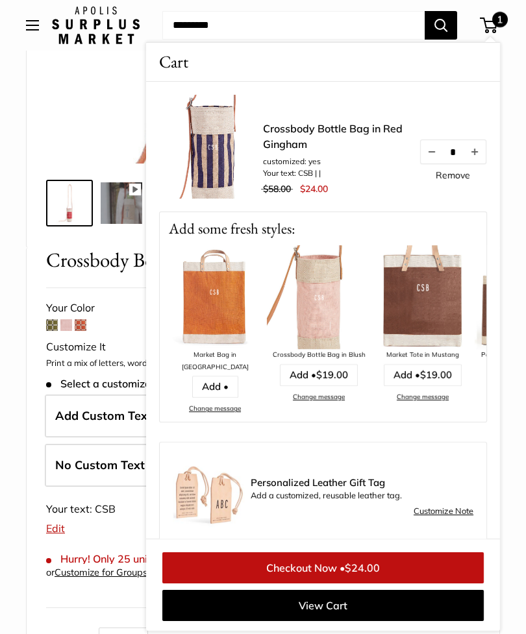 Image resolution: width=526 pixels, height=634 pixels. What do you see at coordinates (361, 491) in the screenshot?
I see `div: Add a customized, reusable leather tag.` at bounding box center [361, 491].